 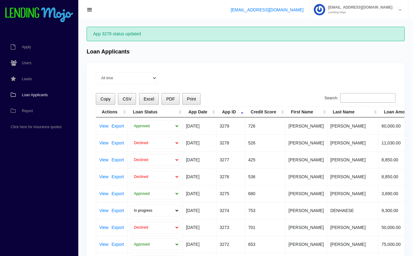 What do you see at coordinates (170, 99) in the screenshot?
I see `span: PDF` at bounding box center [170, 99].